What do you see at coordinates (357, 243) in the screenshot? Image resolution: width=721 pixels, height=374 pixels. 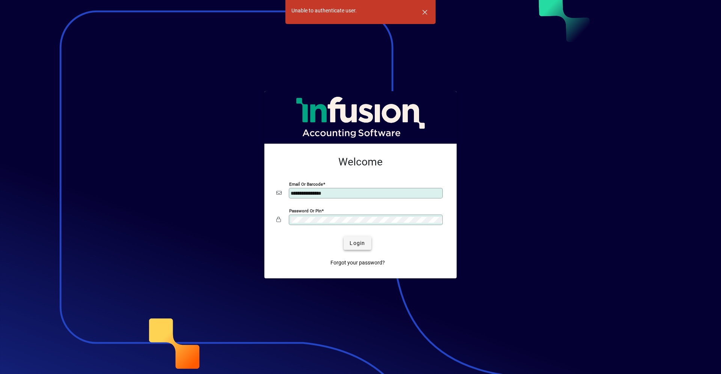 I see `span: Login` at bounding box center [357, 243].